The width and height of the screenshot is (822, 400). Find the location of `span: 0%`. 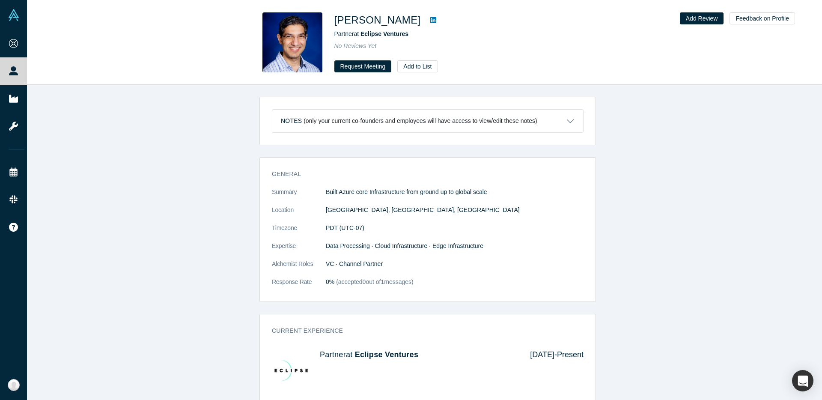

span: 0% is located at coordinates (330, 282).